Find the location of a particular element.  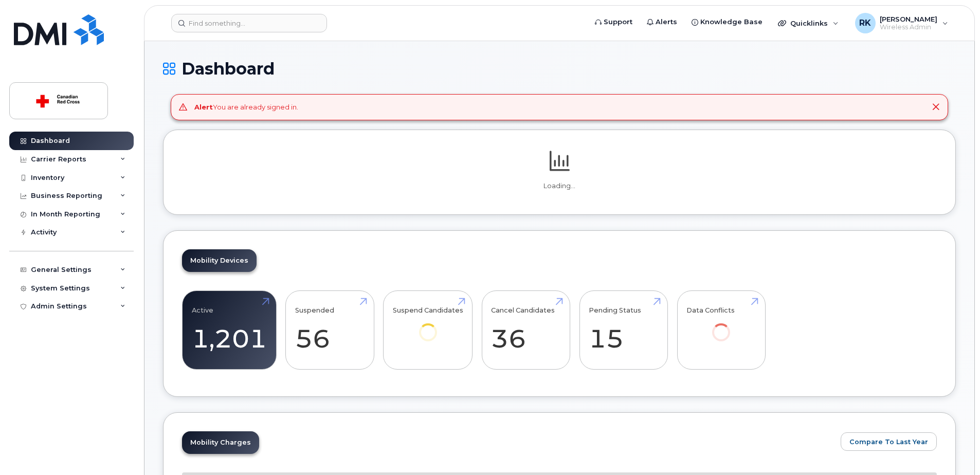

strong: Alert is located at coordinates (203, 107).